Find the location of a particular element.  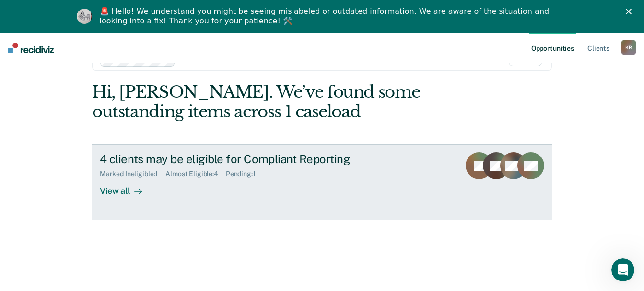

div: 4 clients may be eligible for Compliant Reporting is located at coordinates (268, 159).